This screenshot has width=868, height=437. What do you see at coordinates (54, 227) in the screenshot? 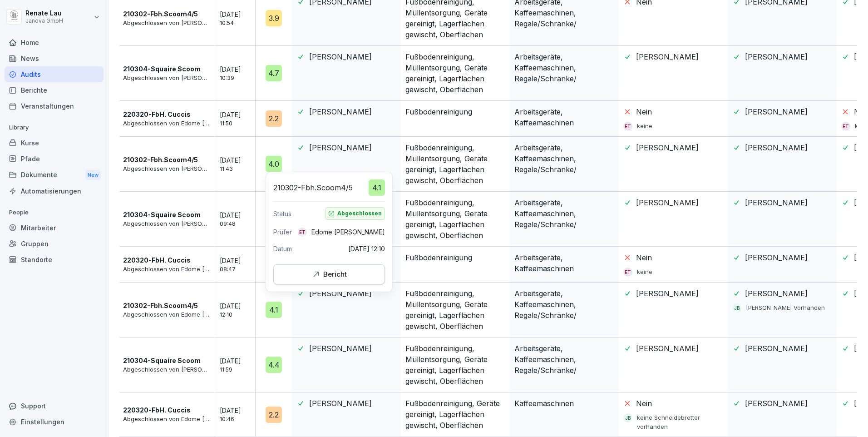
I see `a: Mitarbeiter` at bounding box center [54, 227].